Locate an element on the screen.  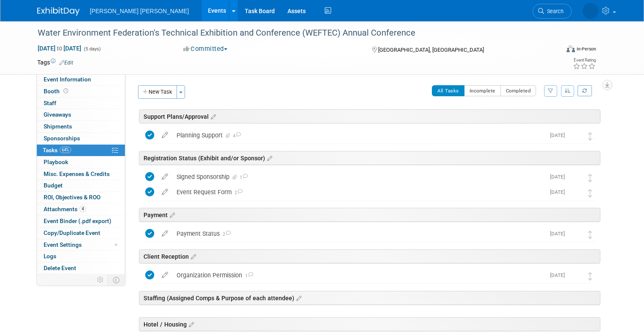
a: Staff is located at coordinates (81, 103).